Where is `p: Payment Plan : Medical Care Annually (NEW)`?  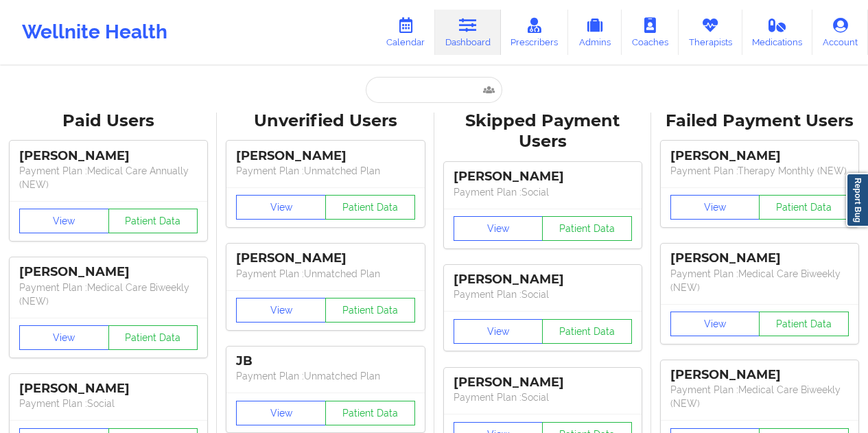 p: Payment Plan : Medical Care Annually (NEW) is located at coordinates (109, 178).